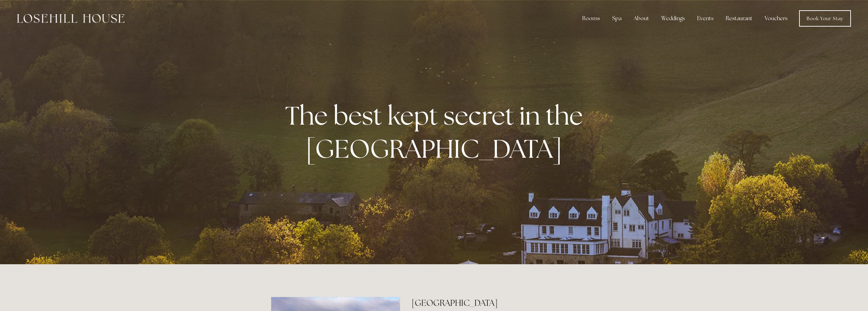 The height and width of the screenshot is (311, 868). I want to click on div: Rooms, so click(591, 18).